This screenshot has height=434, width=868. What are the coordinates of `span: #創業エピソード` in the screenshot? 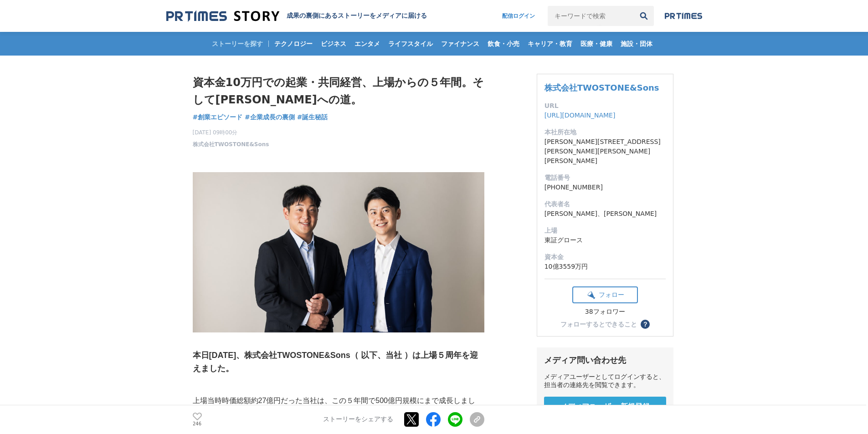 It's located at (218, 117).